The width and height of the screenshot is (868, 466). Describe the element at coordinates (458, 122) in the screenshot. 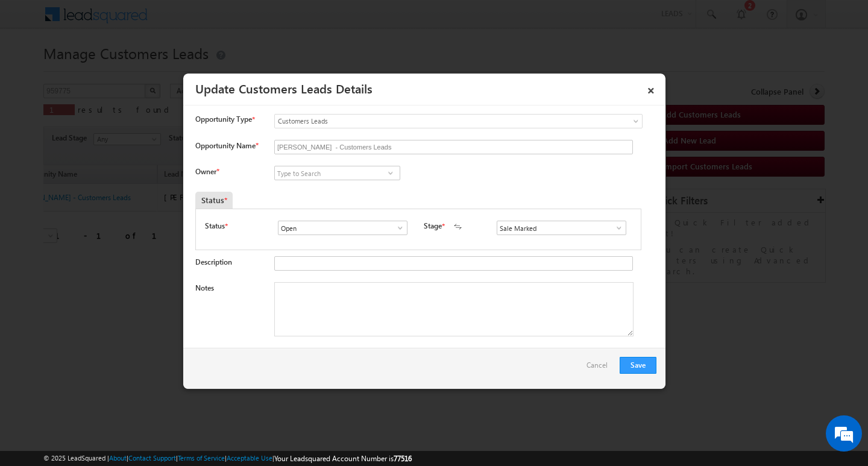

I see `a: Customers Leads` at that location.